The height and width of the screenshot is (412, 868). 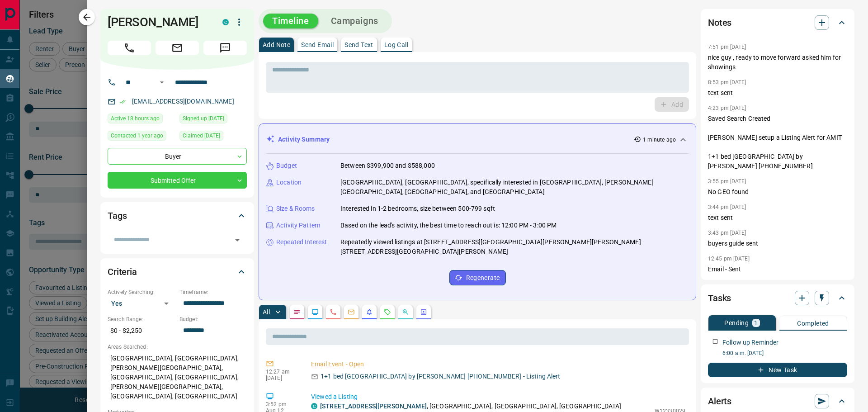 What do you see at coordinates (141, 330) in the screenshot?
I see `p: $0 - $2,250` at bounding box center [141, 330].